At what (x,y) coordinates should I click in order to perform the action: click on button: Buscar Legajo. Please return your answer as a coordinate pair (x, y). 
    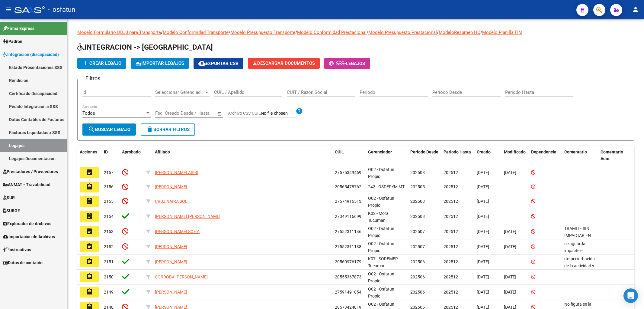
    Looking at the image, I should click on (109, 129).